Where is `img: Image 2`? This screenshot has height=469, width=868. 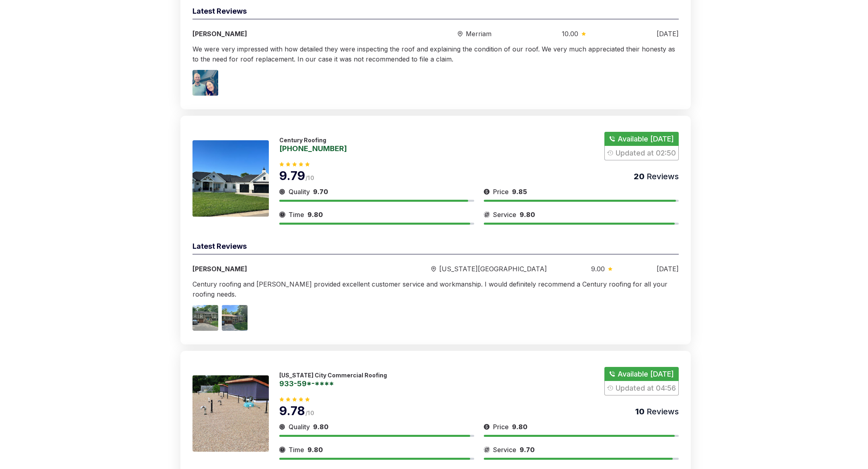
img: Image 2 is located at coordinates (235, 318).